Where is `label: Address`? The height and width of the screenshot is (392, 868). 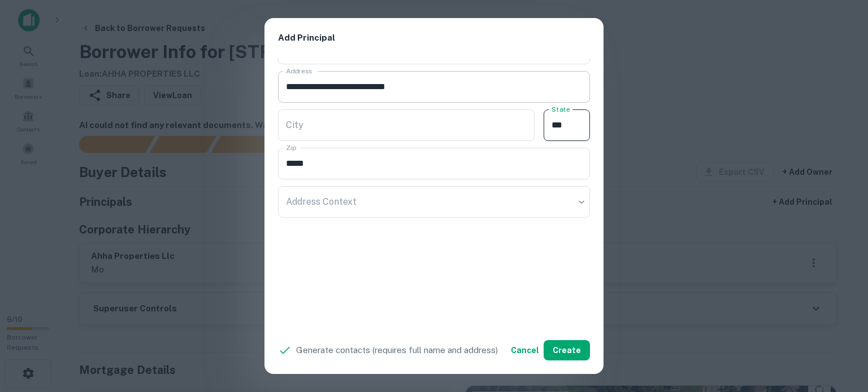 label: Address is located at coordinates (299, 70).